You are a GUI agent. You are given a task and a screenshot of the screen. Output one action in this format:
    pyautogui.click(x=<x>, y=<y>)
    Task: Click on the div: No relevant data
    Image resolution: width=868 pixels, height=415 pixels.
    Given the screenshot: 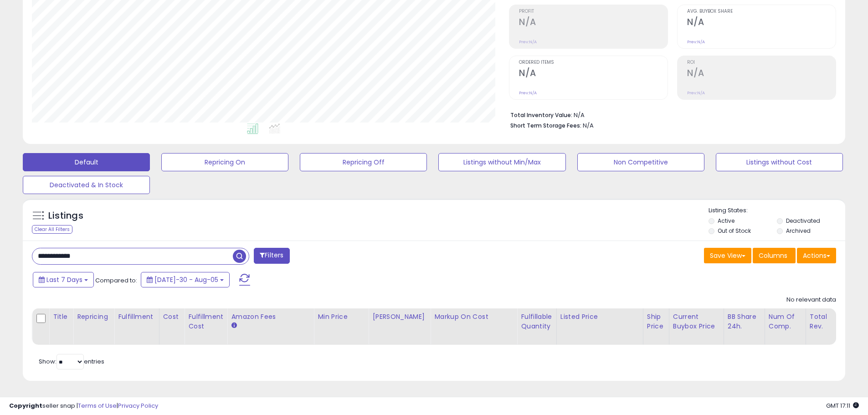 What is the action you would take?
    pyautogui.click(x=811, y=300)
    